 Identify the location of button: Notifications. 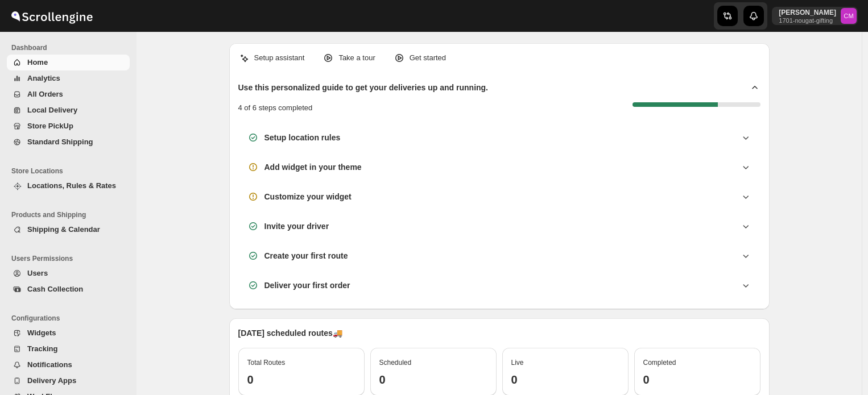
(68, 365).